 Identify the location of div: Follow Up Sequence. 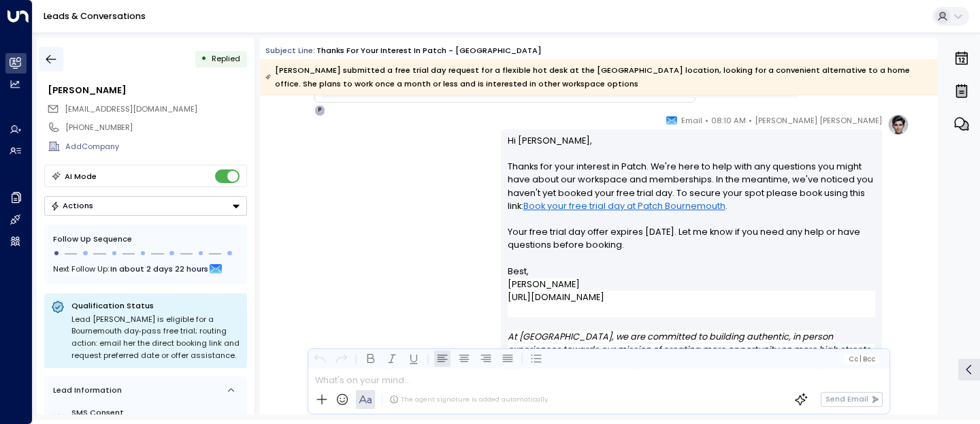
(146, 239).